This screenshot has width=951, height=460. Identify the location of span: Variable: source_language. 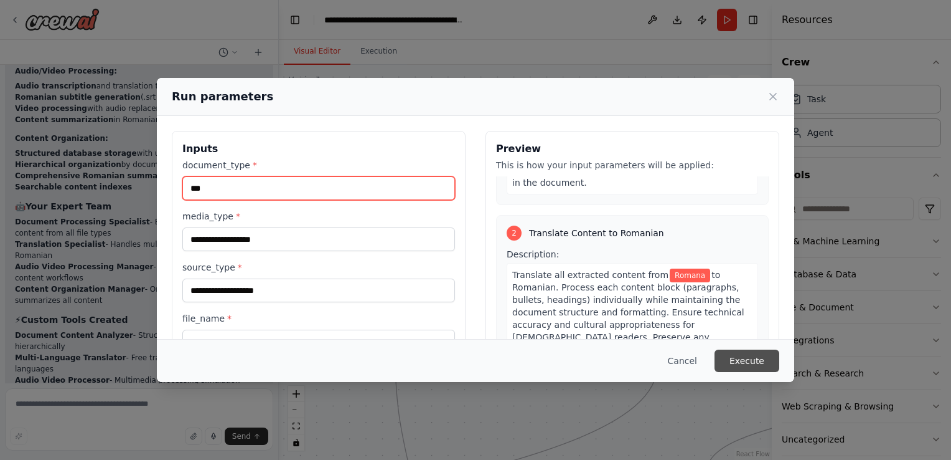
(690, 275).